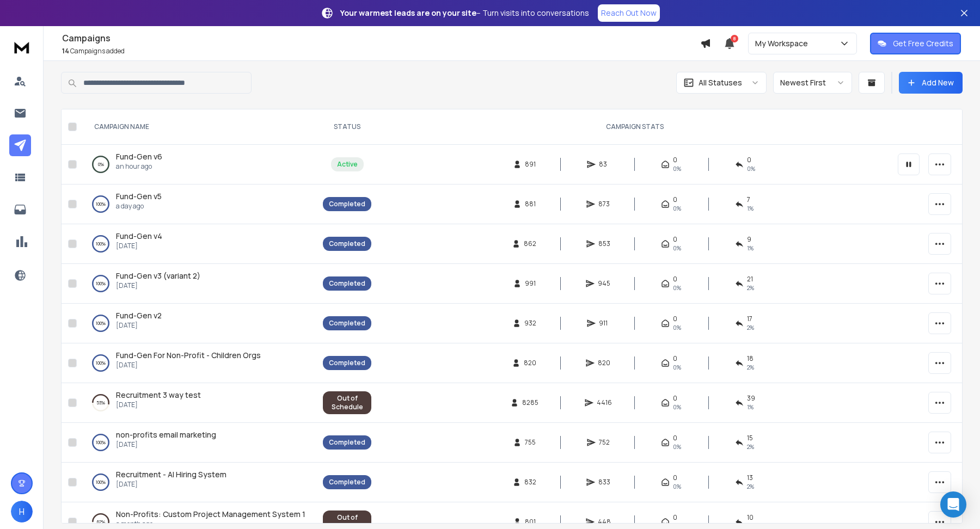 This screenshot has width=980, height=529. I want to click on span: Fund-Gen v2, so click(139, 315).